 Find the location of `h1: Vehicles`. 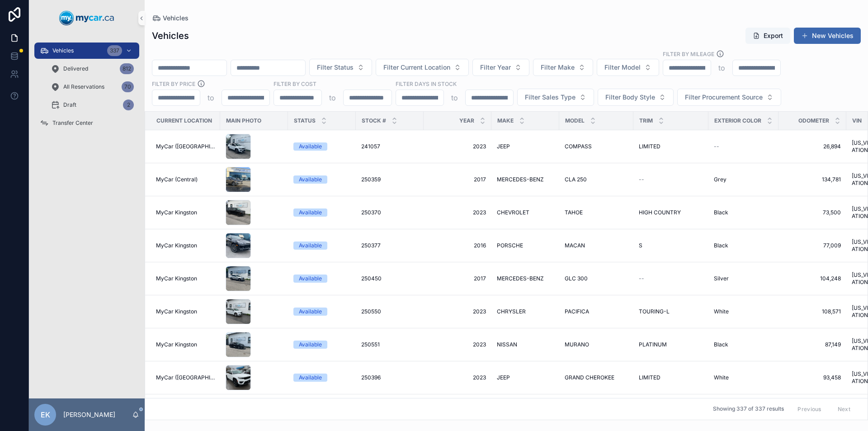

h1: Vehicles is located at coordinates (170, 36).